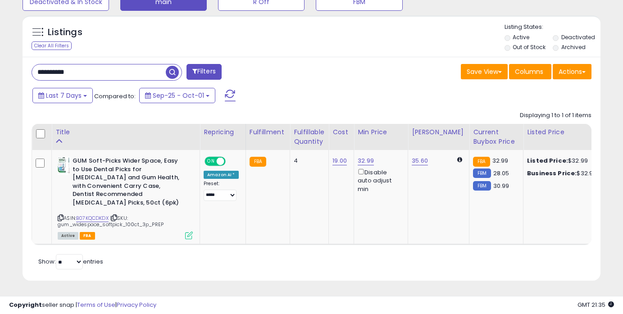 The image size is (623, 314). Describe the element at coordinates (92, 218) in the screenshot. I see `a: B07KQCDKDX` at that location.